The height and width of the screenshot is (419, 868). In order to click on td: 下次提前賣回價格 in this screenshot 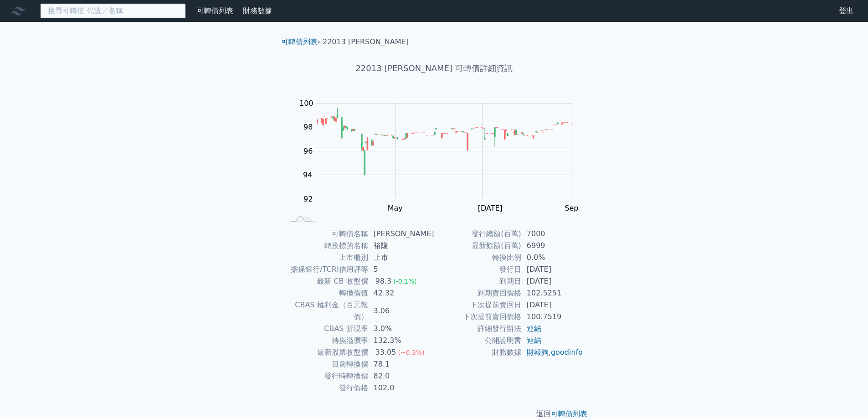, I will do `click(477, 317)`.